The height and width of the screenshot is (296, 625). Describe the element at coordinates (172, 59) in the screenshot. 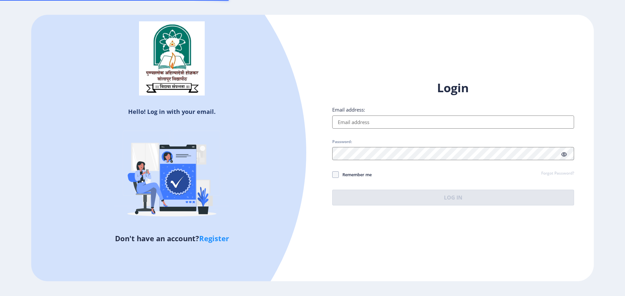

I see `img: sulogo.png` at that location.